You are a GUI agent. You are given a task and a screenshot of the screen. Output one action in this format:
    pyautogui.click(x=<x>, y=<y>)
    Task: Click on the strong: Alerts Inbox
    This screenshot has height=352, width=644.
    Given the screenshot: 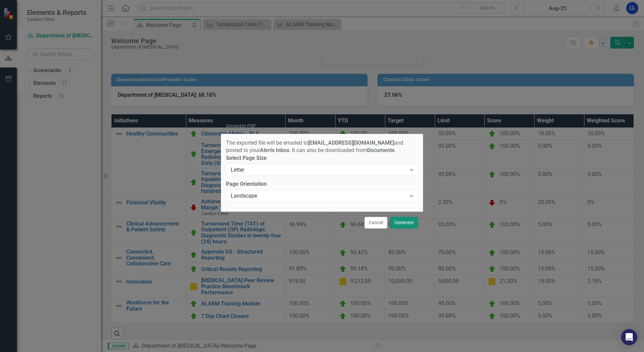 What is the action you would take?
    pyautogui.click(x=274, y=150)
    